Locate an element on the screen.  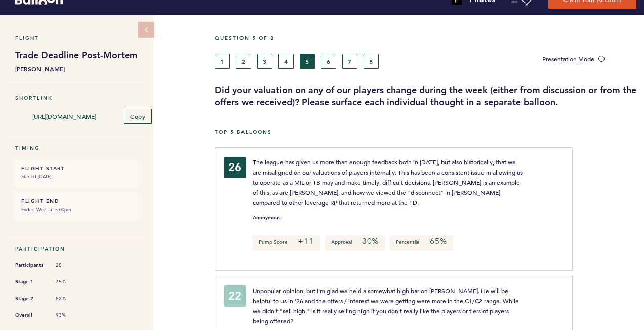
button: 1 is located at coordinates (222, 61).